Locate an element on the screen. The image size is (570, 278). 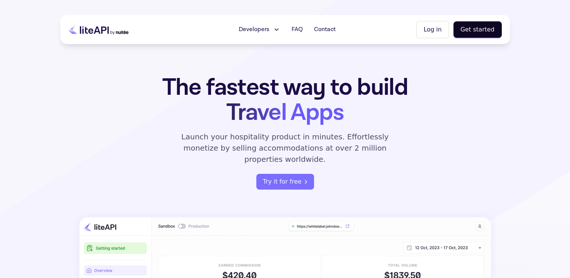
button: Try it for free is located at coordinates (285, 182).